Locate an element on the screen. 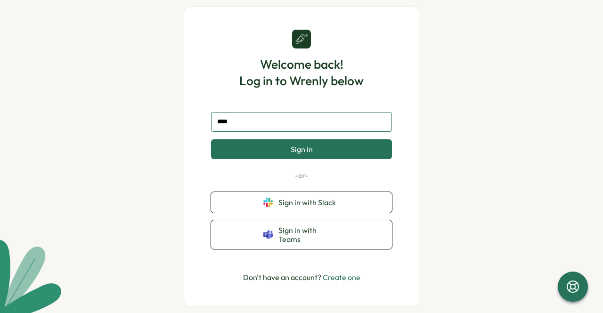  h1: Welcome back! Log in to Wrenly below is located at coordinates (302, 73).